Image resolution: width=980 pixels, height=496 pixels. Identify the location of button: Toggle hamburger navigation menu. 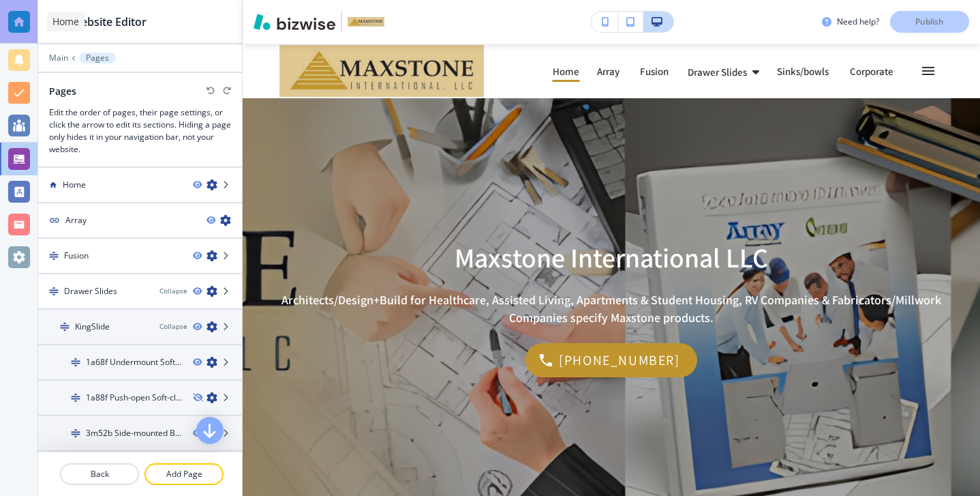
(929, 71).